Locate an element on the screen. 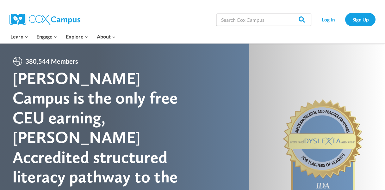 Image resolution: width=385 pixels, height=190 pixels. a: Log In is located at coordinates (328, 19).